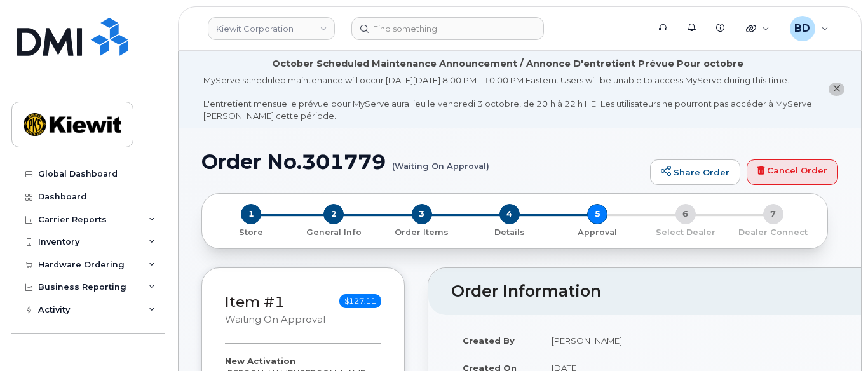  Describe the element at coordinates (333, 214) in the screenshot. I see `span: 2` at that location.